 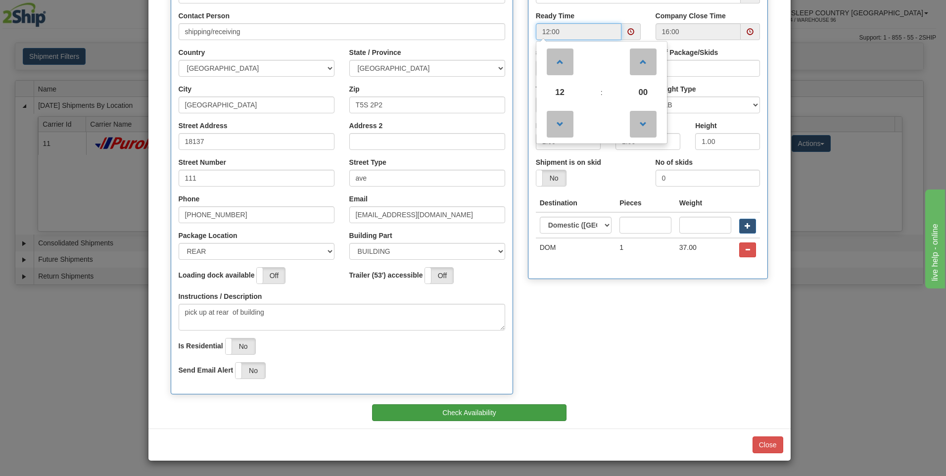 I want to click on span: Pick Minute, so click(x=644, y=93).